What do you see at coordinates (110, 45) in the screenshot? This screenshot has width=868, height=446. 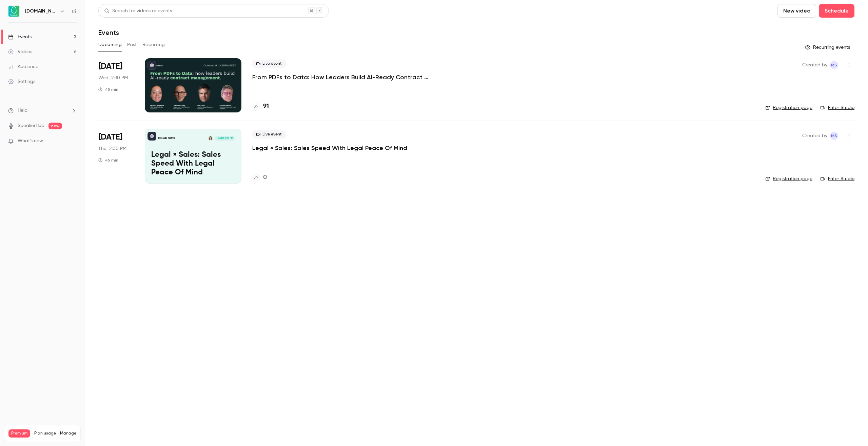 I see `button: Upcoming` at bounding box center [110, 45].